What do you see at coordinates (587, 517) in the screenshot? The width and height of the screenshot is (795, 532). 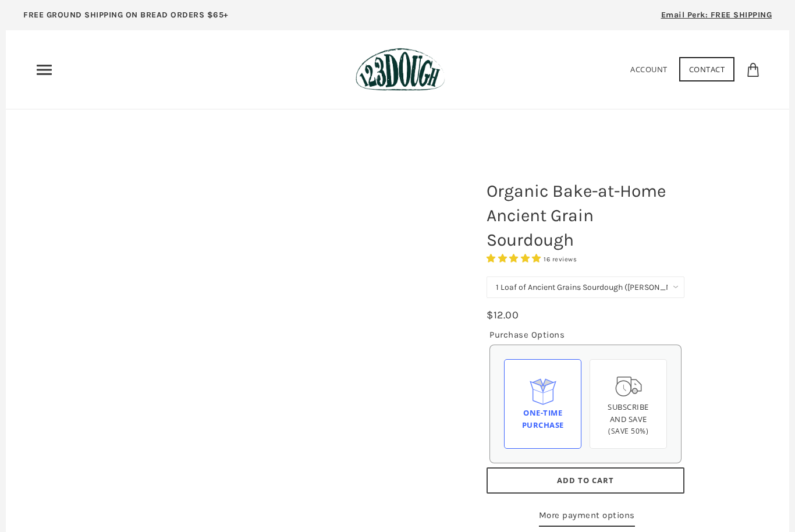 I see `a: More payment options` at bounding box center [587, 517].